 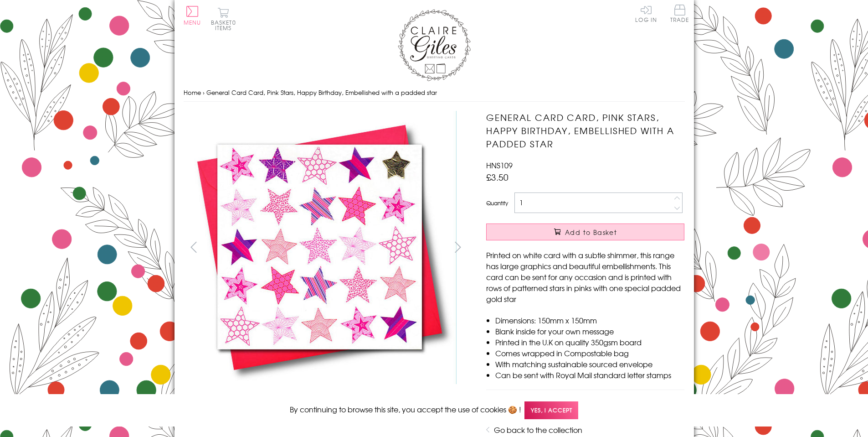 What do you see at coordinates (192, 16) in the screenshot?
I see `button: Menu` at bounding box center [192, 16].